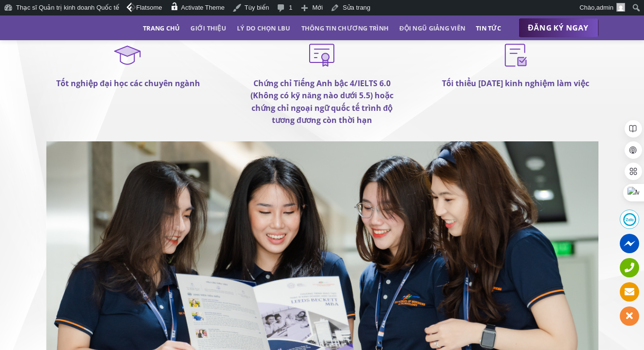 Image resolution: width=644 pixels, height=350 pixels. What do you see at coordinates (432, 28) in the screenshot?
I see `a: Đội ngũ giảng viên` at bounding box center [432, 28].